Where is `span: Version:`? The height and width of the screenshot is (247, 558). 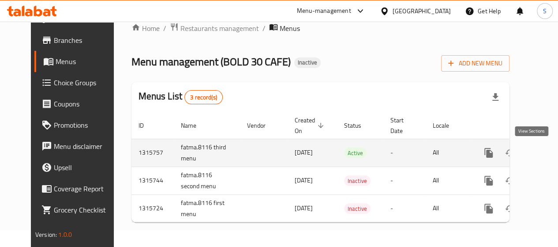 span: Version: is located at coordinates (46, 234).